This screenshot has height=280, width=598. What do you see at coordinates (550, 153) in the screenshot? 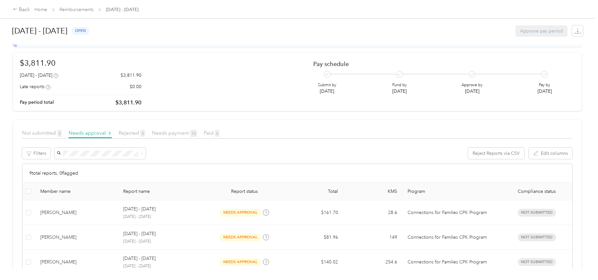
I see `button: Edit columns` at bounding box center [550, 153].